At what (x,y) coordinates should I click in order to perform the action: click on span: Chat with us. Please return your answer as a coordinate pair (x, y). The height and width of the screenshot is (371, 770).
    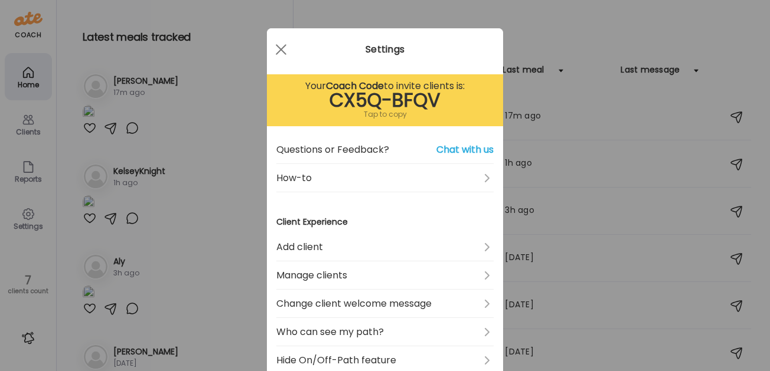
    Looking at the image, I should click on (464, 150).